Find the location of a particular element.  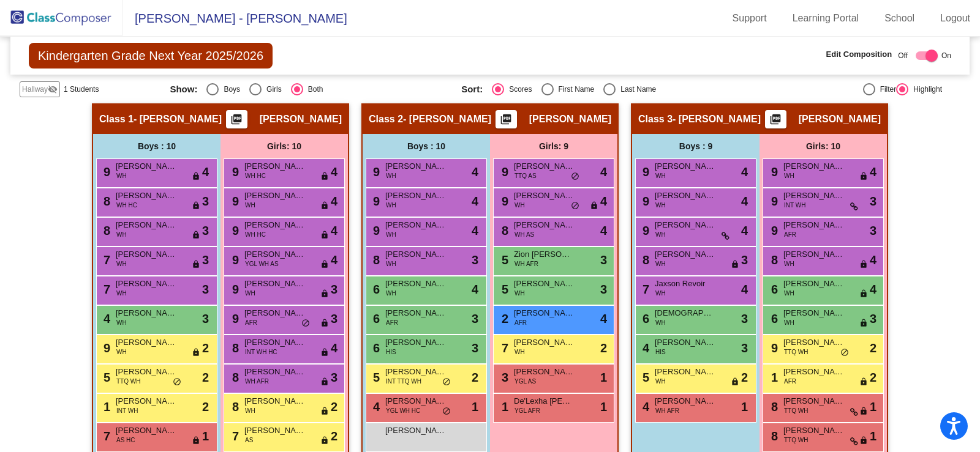

div: Scores is located at coordinates (517, 90).